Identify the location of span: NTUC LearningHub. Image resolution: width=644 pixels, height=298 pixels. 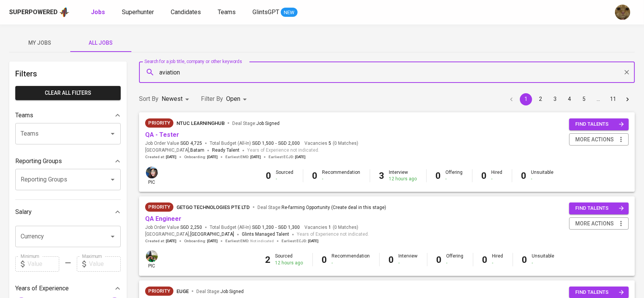
(201, 123).